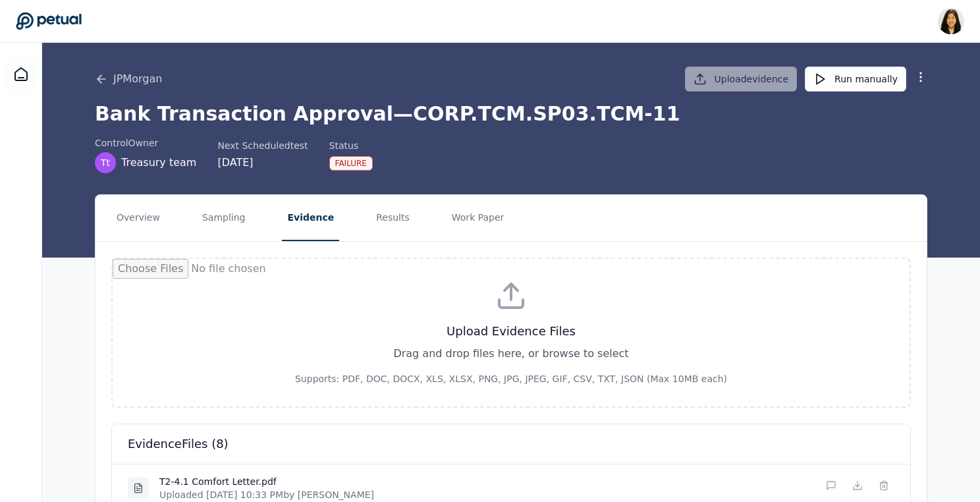 The image size is (980, 502). Describe the element at coordinates (511, 114) in the screenshot. I see `h1: Bank Transaction Approval — CORP.TCM.SP03.TCM-11` at that location.